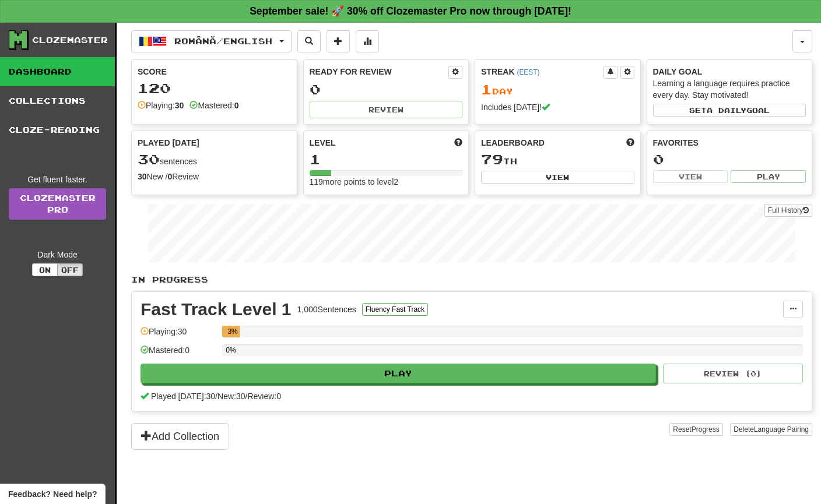 This screenshot has height=504, width=821. Describe the element at coordinates (322, 143) in the screenshot. I see `span: Level` at that location.